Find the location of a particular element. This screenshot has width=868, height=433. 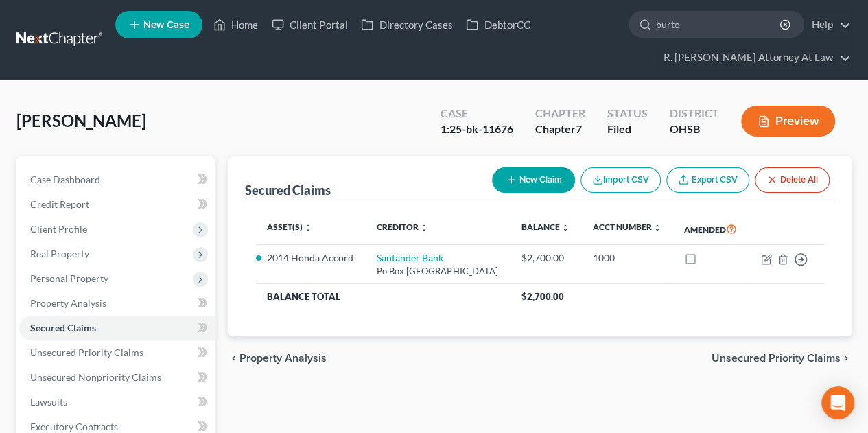

span: Real Property is located at coordinates (60, 253).